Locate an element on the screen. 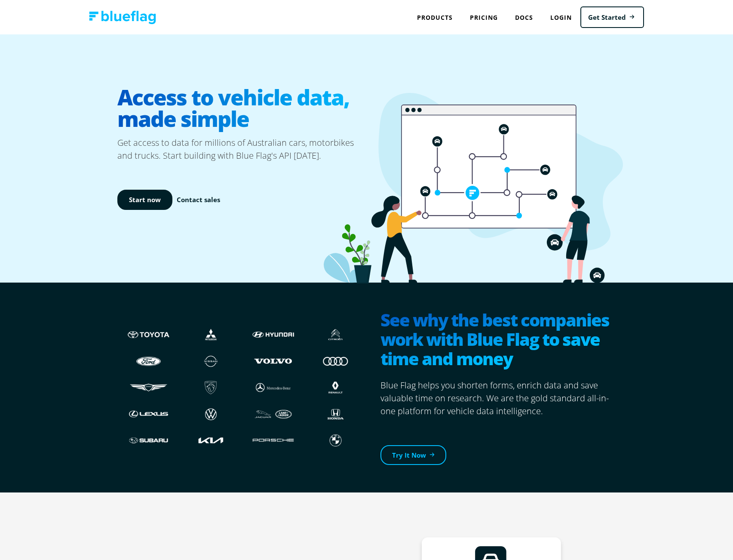 This screenshot has height=560, width=733. img: Ford logo is located at coordinates (149, 361).